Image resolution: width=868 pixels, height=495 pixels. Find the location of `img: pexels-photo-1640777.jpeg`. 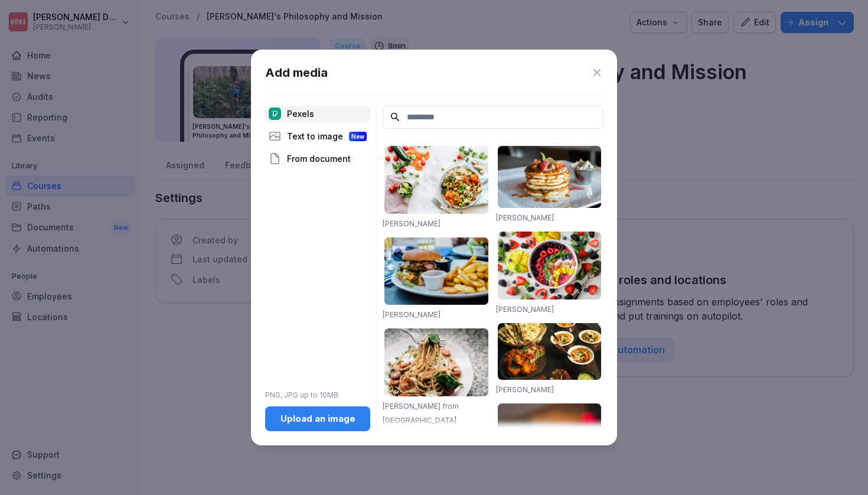

img: pexels-photo-1640777.jpeg is located at coordinates (436, 180).